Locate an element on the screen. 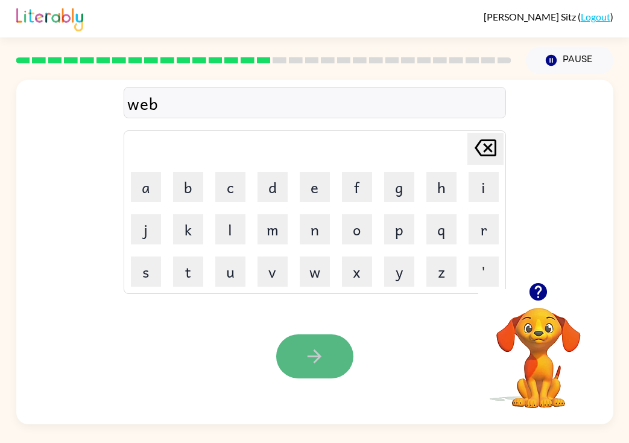  div: web is located at coordinates (315, 103).